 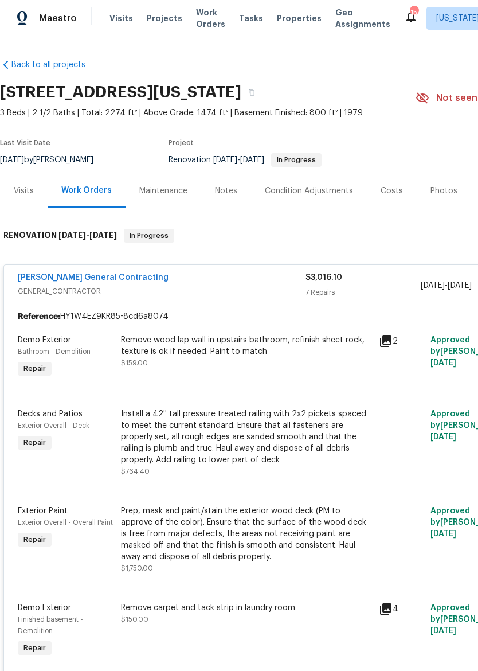 What do you see at coordinates (363, 292) in the screenshot?
I see `div: 7 Repairs` at bounding box center [363, 292].